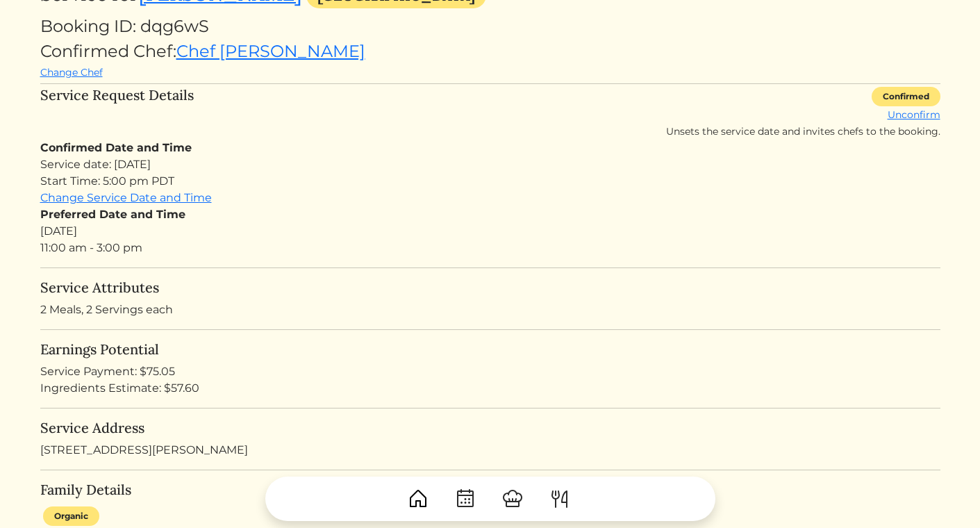 This screenshot has height=528, width=980. I want to click on div: Confirmed, so click(906, 97).